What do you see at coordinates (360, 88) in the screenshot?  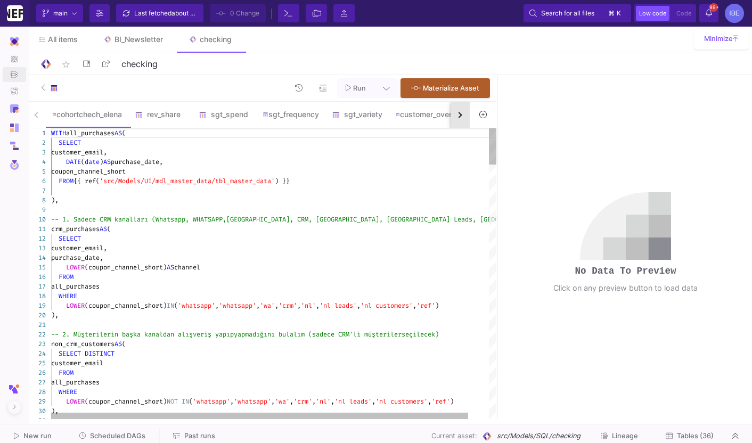 I see `span: Run` at bounding box center [360, 88].